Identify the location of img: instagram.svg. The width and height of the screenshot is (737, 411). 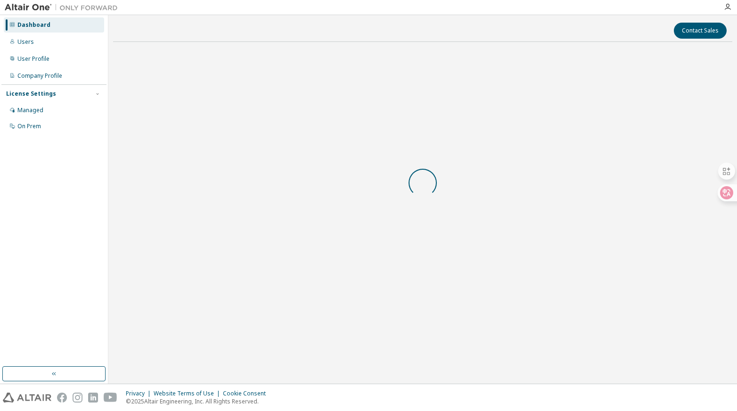
(77, 397).